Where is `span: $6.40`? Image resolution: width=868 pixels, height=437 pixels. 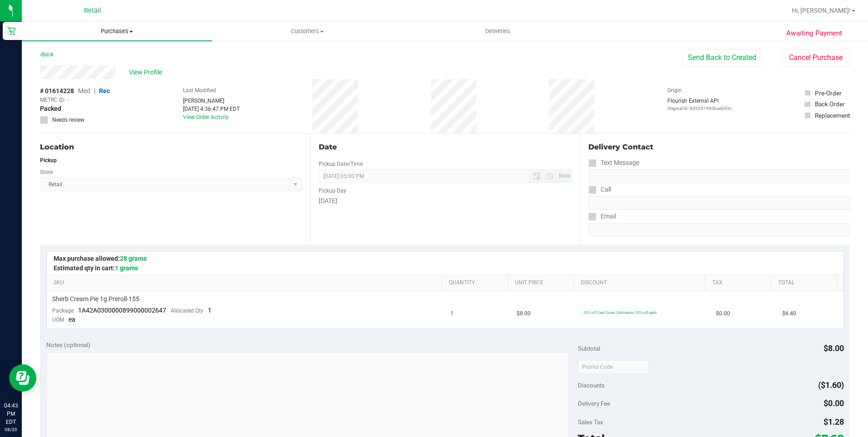
span: $6.40 is located at coordinates (789, 313).